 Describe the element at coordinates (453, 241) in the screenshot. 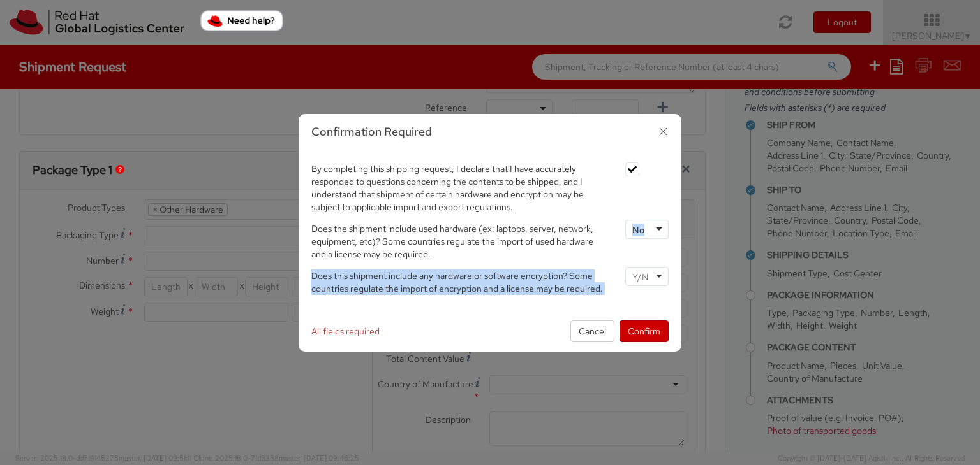

I see `span: Does the shipment include used hardware (ex: laptops, server, network, equipment, etc)? Some coun...` at that location.